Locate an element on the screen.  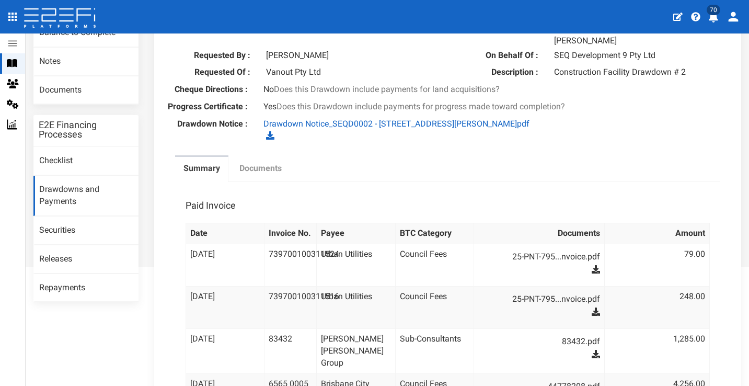
a: Checklist is located at coordinates (86, 161).